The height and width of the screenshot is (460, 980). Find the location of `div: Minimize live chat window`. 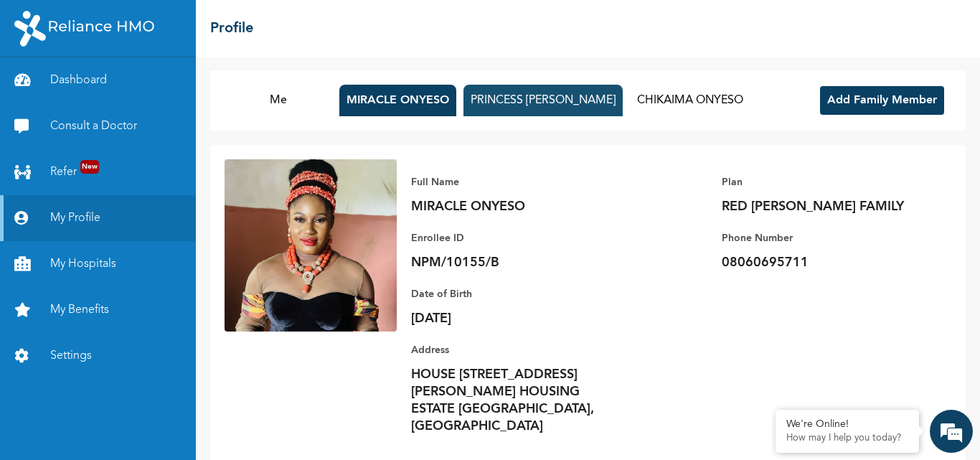

div: Minimize live chat window is located at coordinates (252, 24).